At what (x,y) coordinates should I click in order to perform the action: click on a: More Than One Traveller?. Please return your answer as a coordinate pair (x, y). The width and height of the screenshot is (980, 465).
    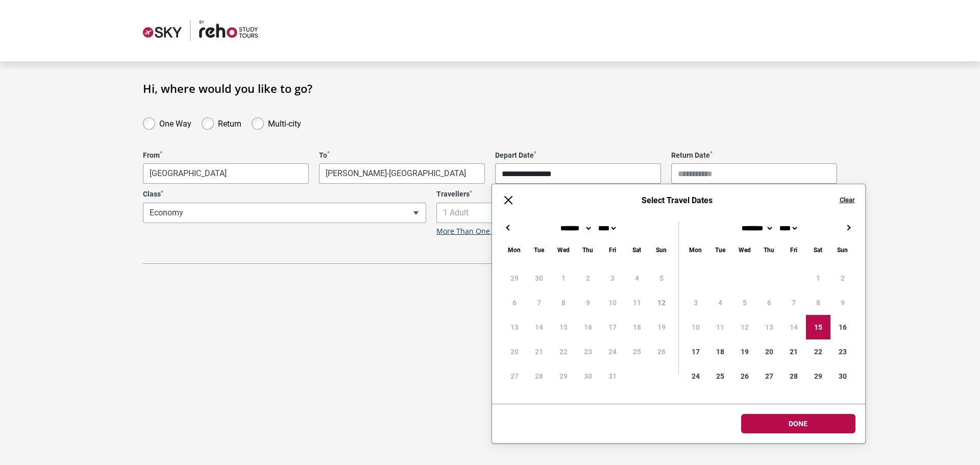
    Looking at the image, I should click on (481, 232).